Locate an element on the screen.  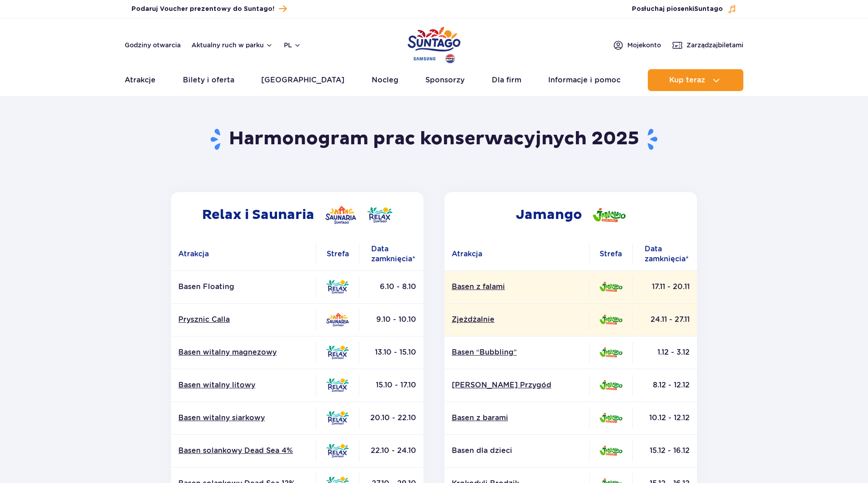
p: Basen Floating is located at coordinates (244, 287).